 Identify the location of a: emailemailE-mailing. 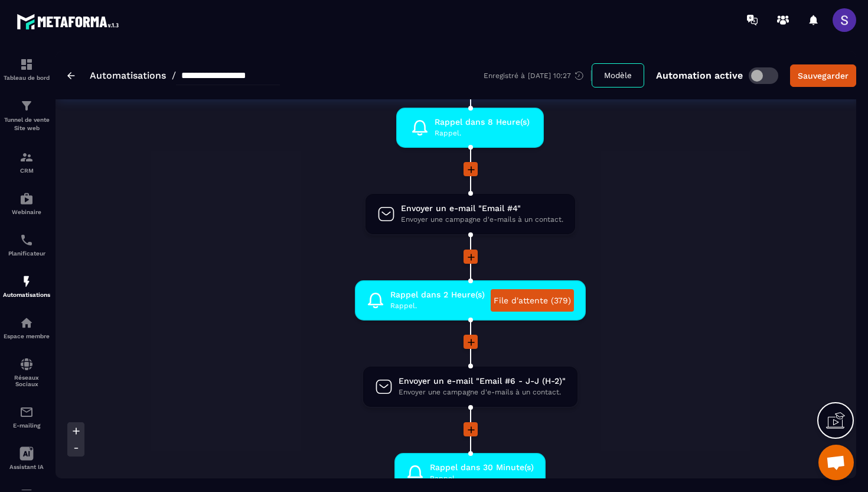
(26, 416).